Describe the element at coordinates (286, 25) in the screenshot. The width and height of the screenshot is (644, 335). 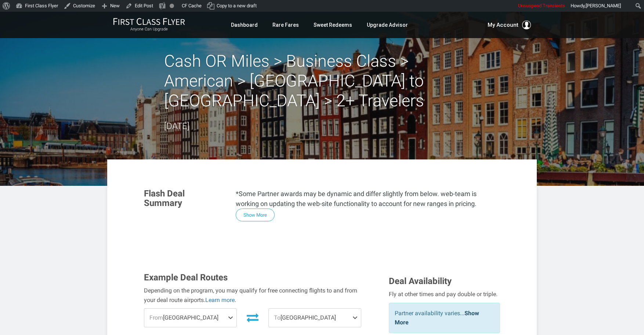
I see `a: Rare Fares` at that location.